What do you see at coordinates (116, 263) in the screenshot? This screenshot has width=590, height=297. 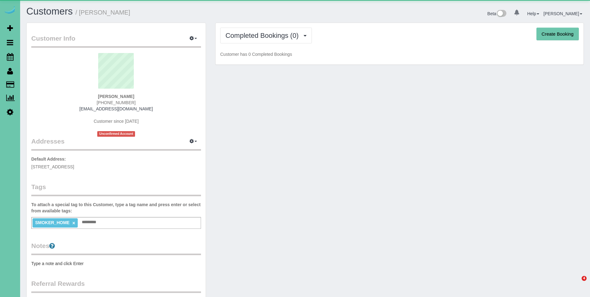 I see `pre: Type a note and click Enter` at bounding box center [116, 263].